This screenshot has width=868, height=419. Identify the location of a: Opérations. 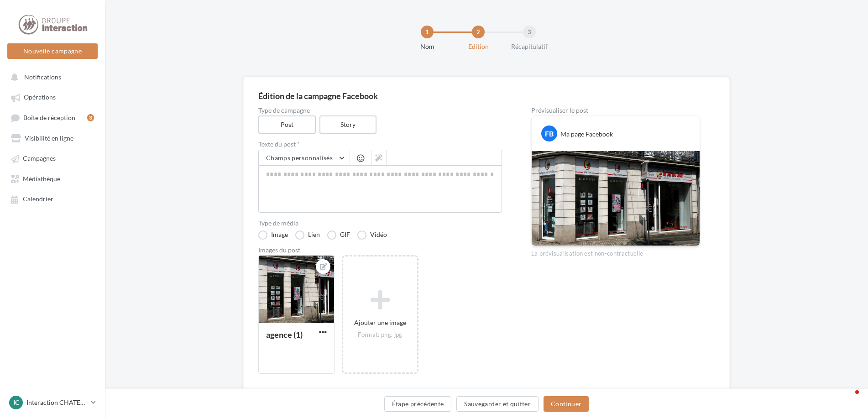
(52, 97).